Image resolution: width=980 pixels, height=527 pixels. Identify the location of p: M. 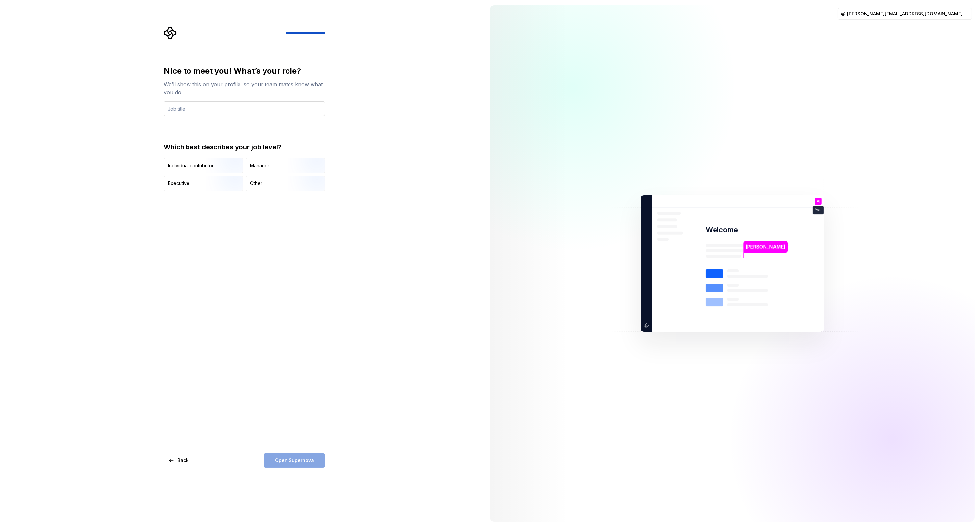
(818, 201).